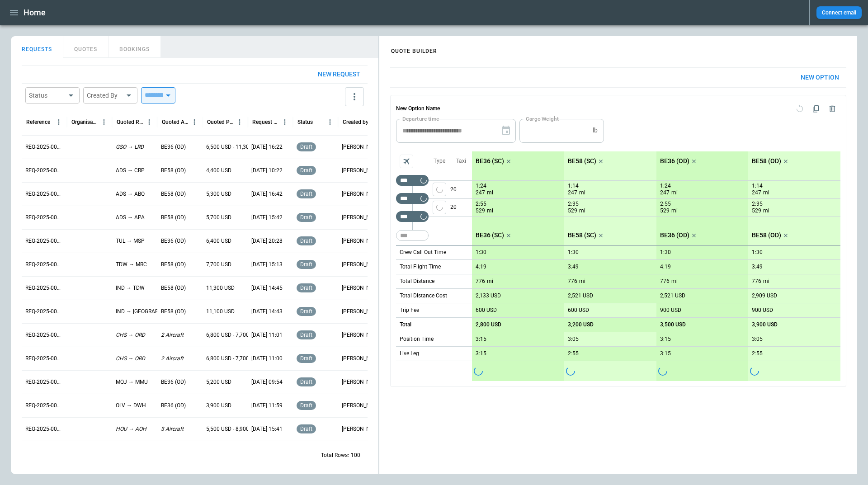  What do you see at coordinates (480, 281) in the screenshot?
I see `p: 776` at bounding box center [480, 281].